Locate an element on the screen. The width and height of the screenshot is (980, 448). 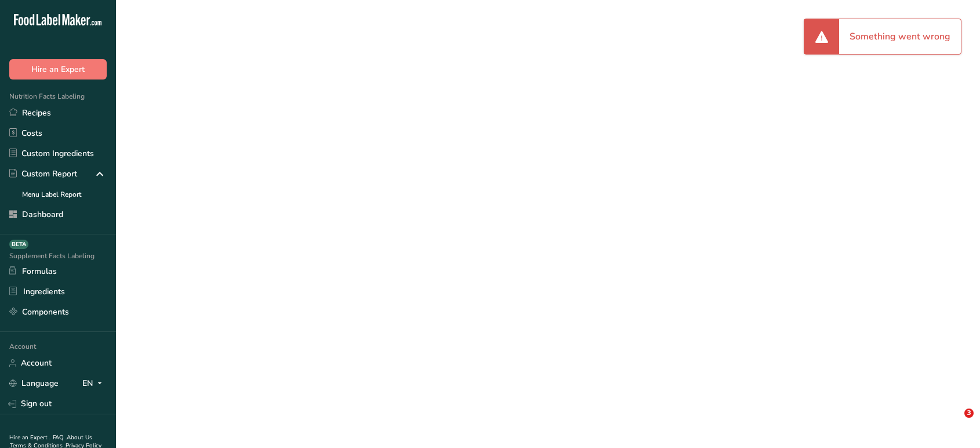
span: 3 is located at coordinates (969, 413).